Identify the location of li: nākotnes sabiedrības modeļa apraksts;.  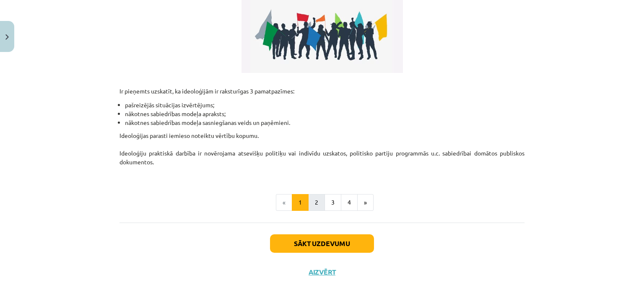
(325, 114).